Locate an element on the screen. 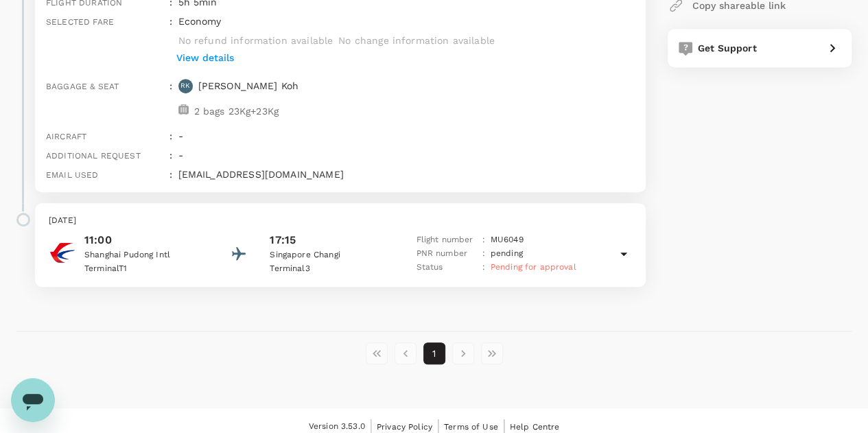 Image resolution: width=868 pixels, height=433 pixels. p: economy is located at coordinates (199, 21).